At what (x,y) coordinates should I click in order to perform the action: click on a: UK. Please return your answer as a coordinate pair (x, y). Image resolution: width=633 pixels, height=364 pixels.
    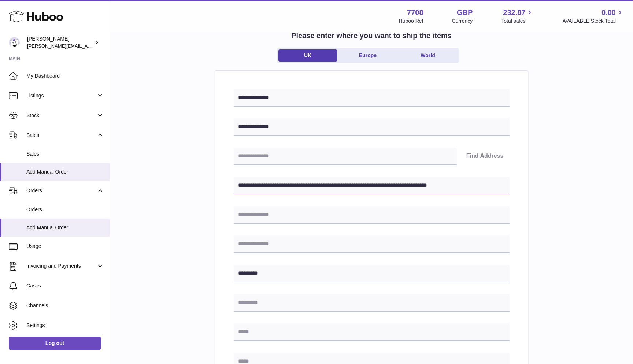
    Looking at the image, I should click on (308, 55).